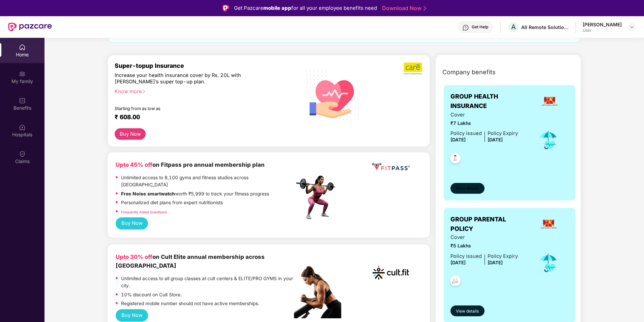  I want to click on b: on Fitpass pro annual membership plan, so click(190, 164).